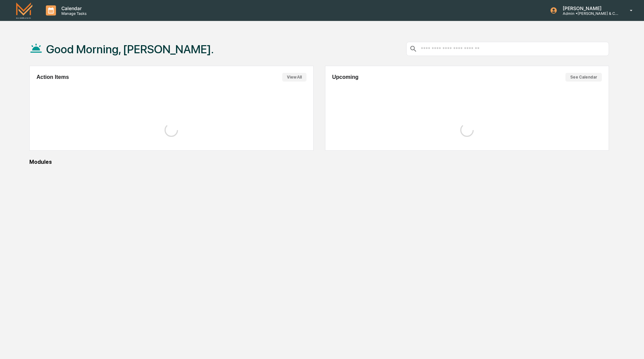 The width and height of the screenshot is (644, 359). Describe the element at coordinates (53, 77) in the screenshot. I see `h2: Action Items` at that location.